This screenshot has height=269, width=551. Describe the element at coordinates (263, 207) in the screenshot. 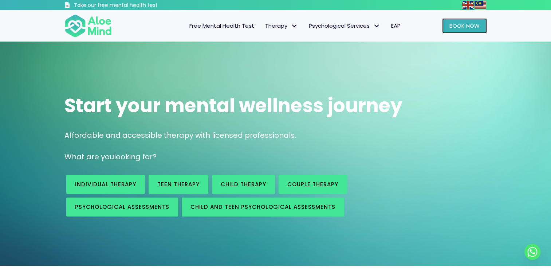

I see `a: Child and Teen Psychological assessments` at that location.